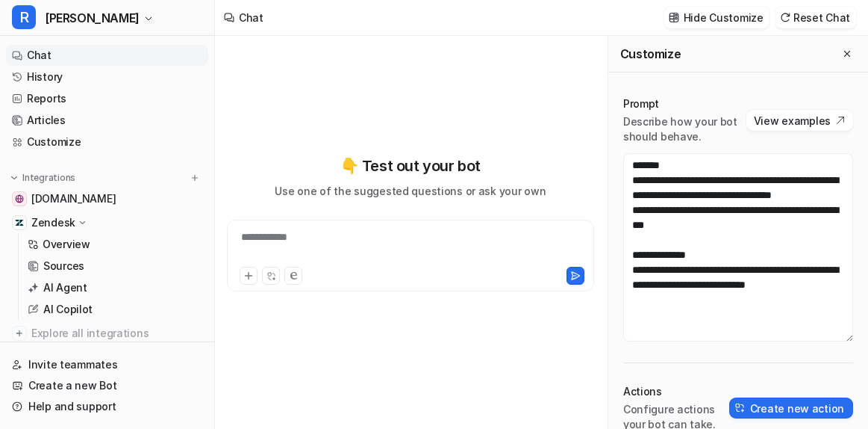 The image size is (868, 429). Describe the element at coordinates (67, 245) in the screenshot. I see `p: Overview` at that location.